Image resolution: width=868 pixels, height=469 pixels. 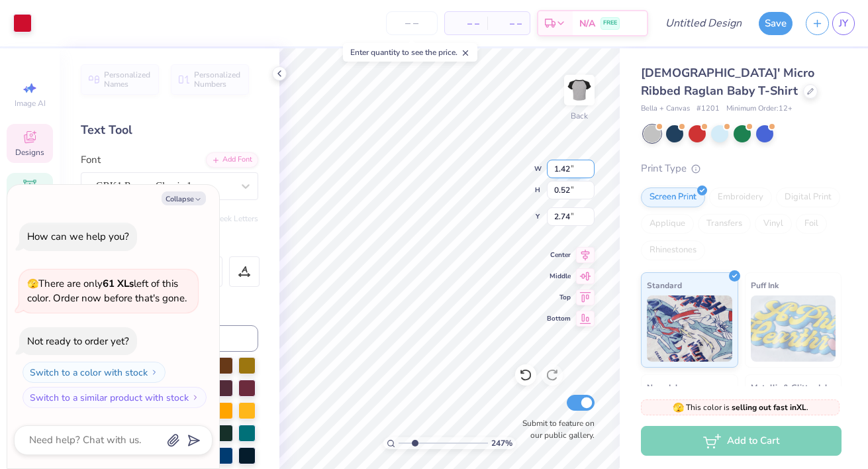 I want to click on span: Standard, so click(x=664, y=285).